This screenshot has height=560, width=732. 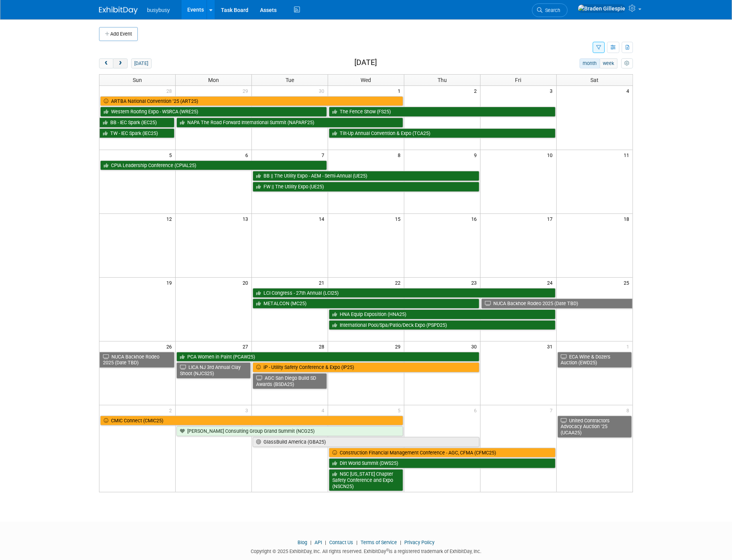 I want to click on button: myCustomButton, so click(x=627, y=63).